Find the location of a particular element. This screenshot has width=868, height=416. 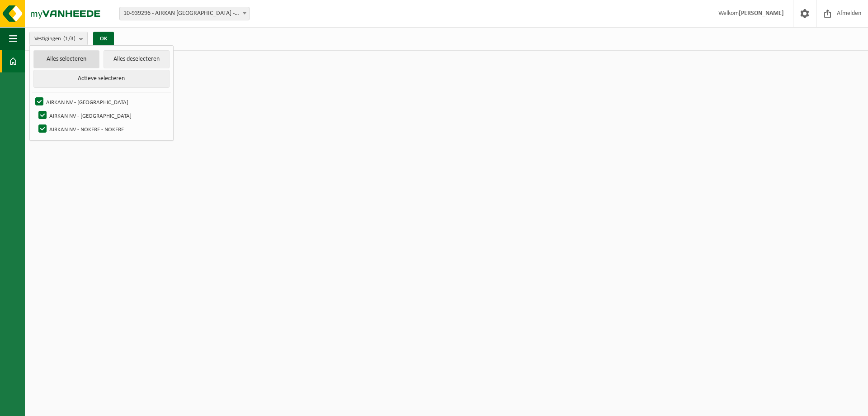

button: Alles selecteren is located at coordinates (66, 59).